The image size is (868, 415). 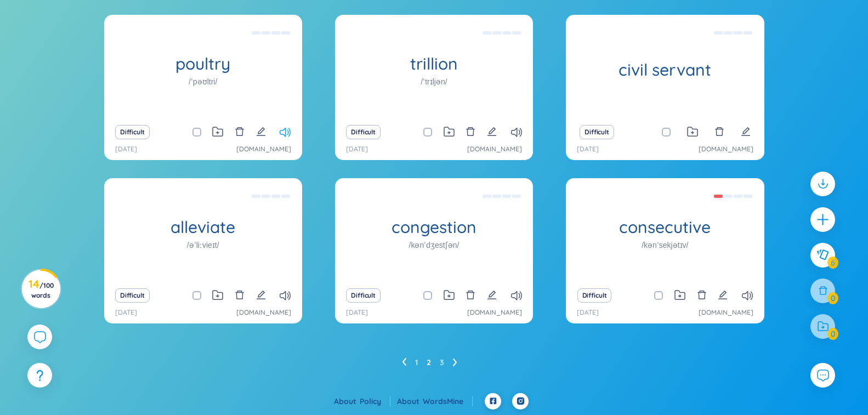 What do you see at coordinates (429, 362) in the screenshot?
I see `li: 2` at bounding box center [429, 362].